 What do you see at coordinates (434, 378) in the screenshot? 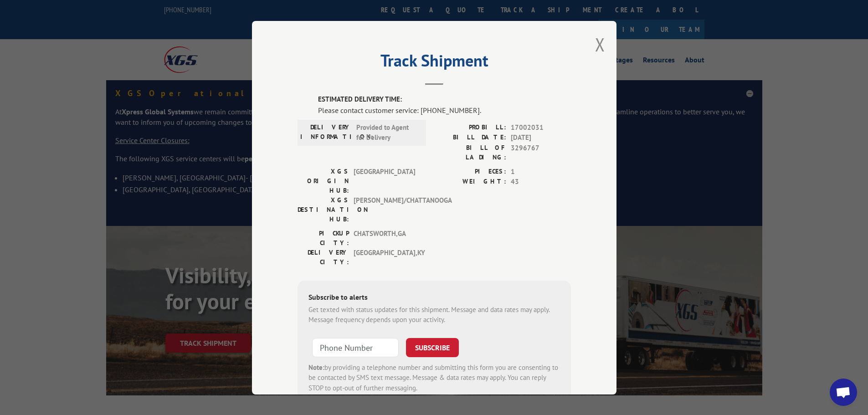
I see `div: by providing a telephone number and submitting this form you are consenting to be contacted by SM...` at bounding box center [434, 378].